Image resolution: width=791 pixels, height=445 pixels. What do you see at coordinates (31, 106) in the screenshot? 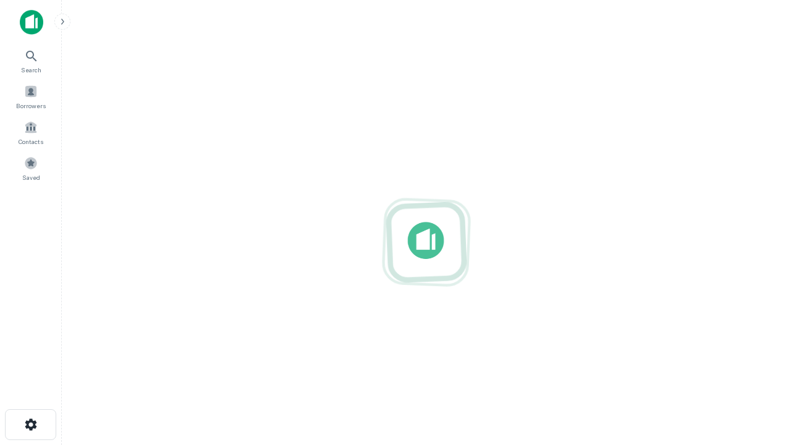
I see `span: Borrowers` at bounding box center [31, 106].